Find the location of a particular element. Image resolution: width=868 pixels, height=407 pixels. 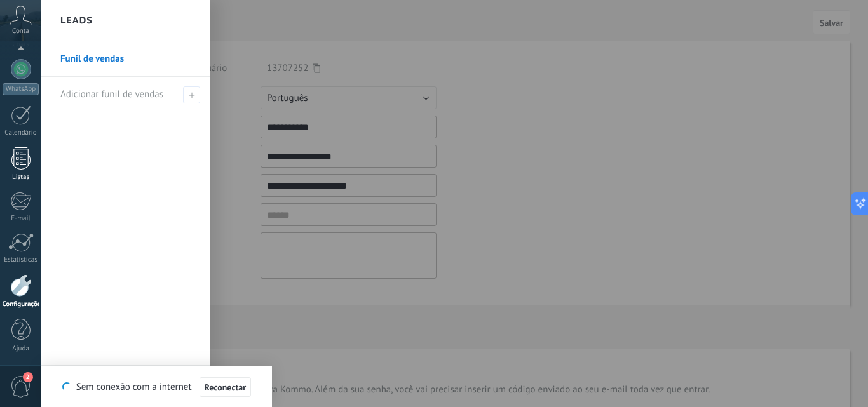

div: Calendário is located at coordinates (21, 132).